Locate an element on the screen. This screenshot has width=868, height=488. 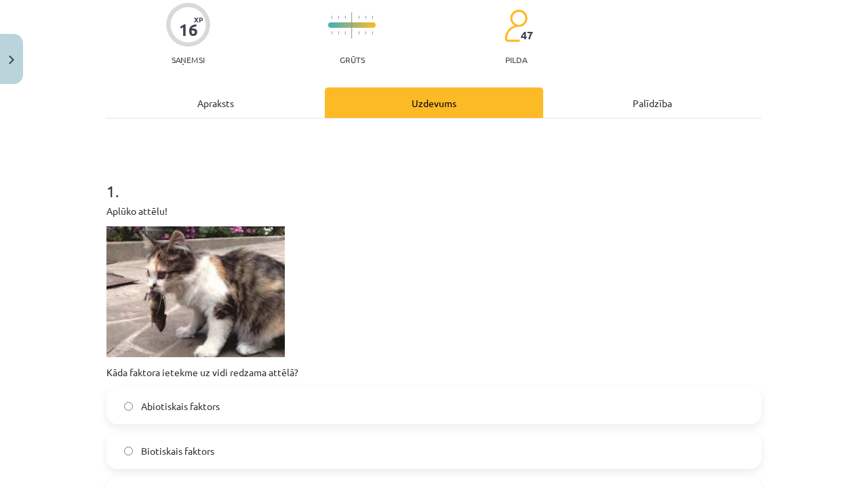
h1: 1 . is located at coordinates (434, 179).